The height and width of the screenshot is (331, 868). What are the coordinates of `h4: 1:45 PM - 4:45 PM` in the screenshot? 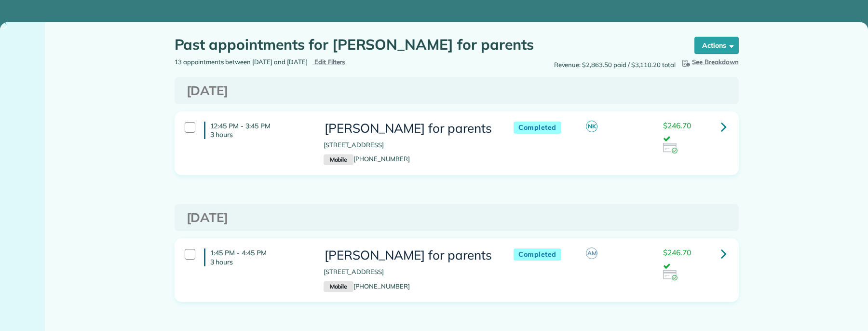 It's located at (257, 257).